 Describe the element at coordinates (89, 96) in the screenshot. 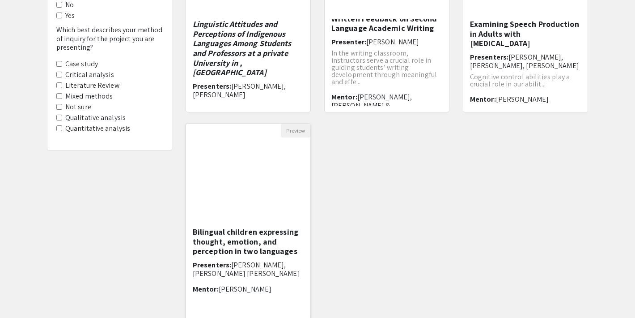

I see `label: Mixed methods` at that location.